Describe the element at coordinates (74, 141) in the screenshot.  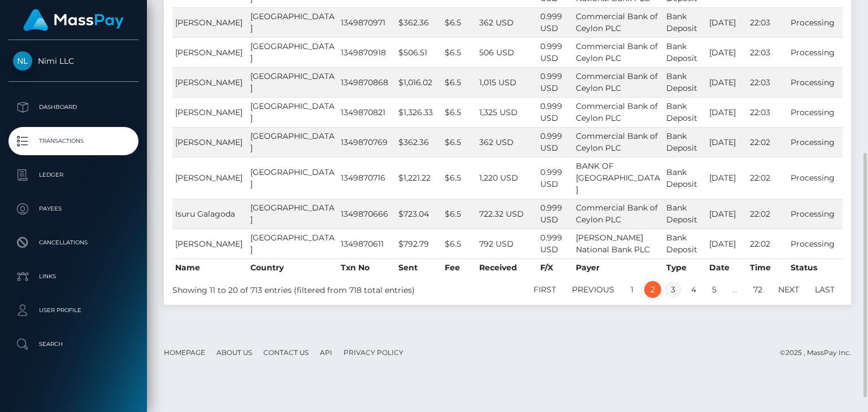
I see `a: Transactions` at that location.